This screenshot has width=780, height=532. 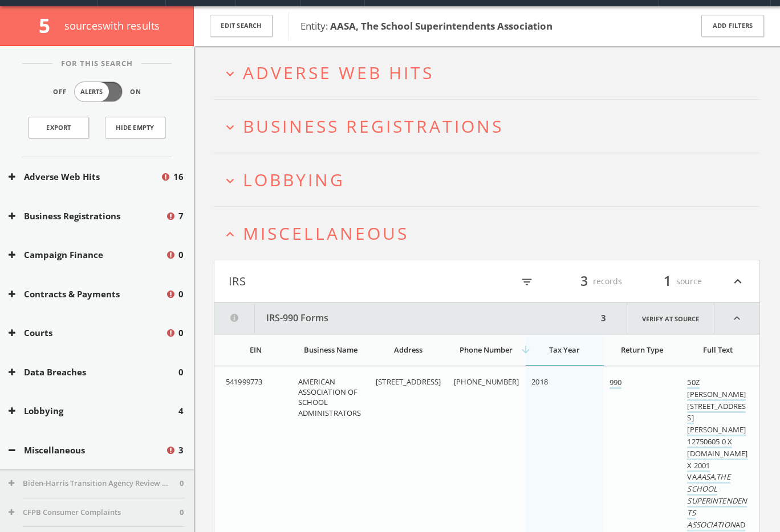 I want to click on span: Miscellaneous, so click(x=326, y=233).